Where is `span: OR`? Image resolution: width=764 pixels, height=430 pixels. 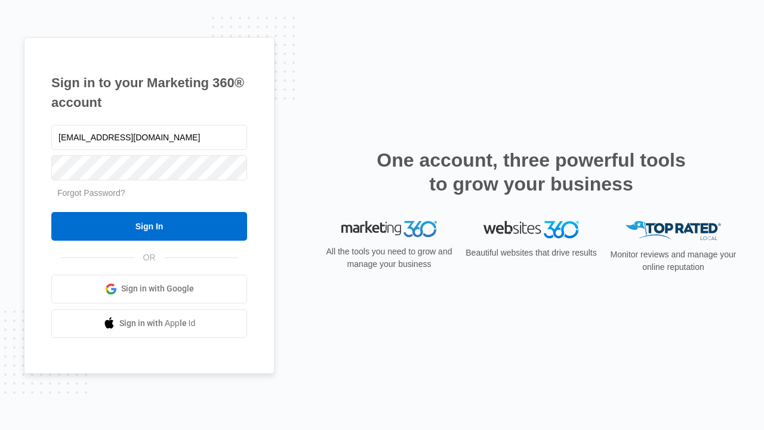 span: OR is located at coordinates (149, 257).